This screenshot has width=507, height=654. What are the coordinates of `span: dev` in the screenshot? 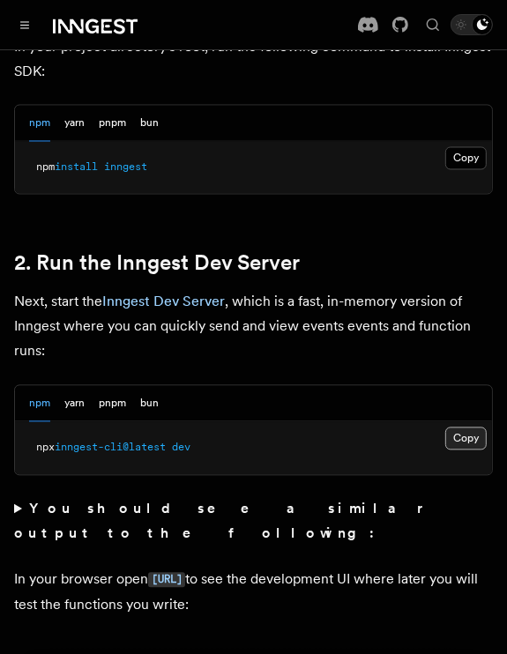 It's located at (181, 448).